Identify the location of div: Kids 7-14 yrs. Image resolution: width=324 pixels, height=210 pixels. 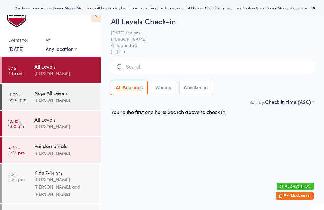
(65, 172).